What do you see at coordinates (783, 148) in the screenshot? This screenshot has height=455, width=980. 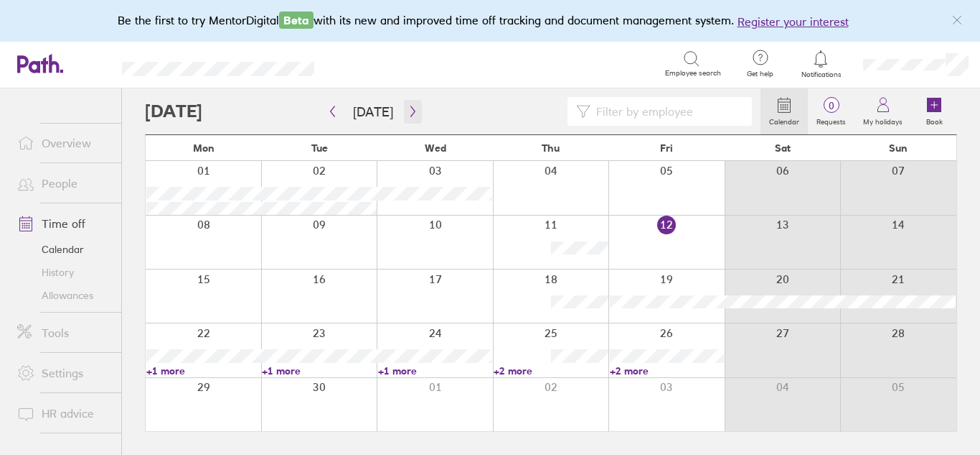 I see `span: Sat` at bounding box center [783, 148].